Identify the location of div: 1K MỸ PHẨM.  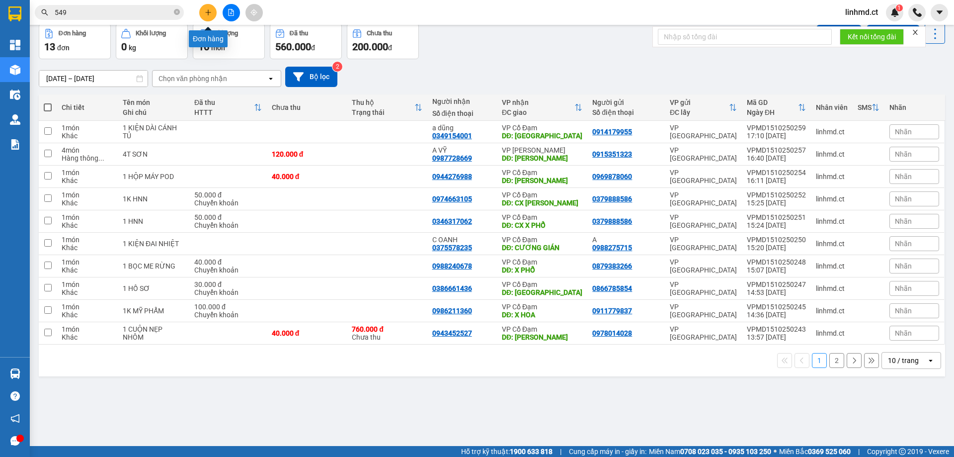
(154, 311).